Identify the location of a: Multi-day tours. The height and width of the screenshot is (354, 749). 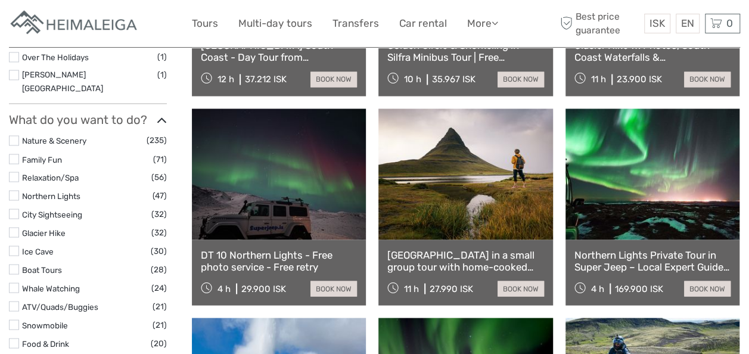
(275, 23).